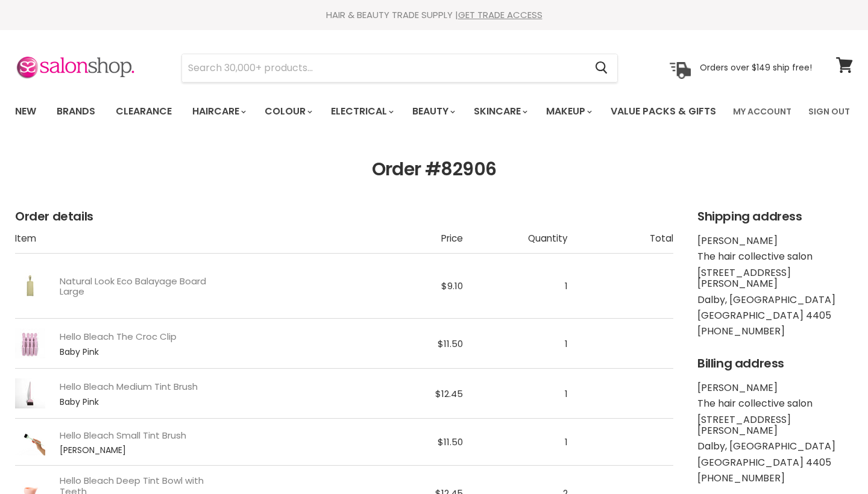  Describe the element at coordinates (568, 111) in the screenshot. I see `a: Makeup` at that location.